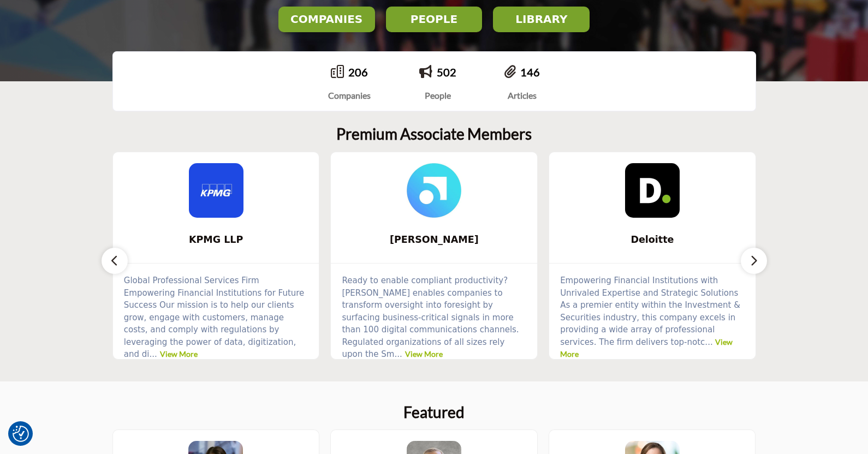 The width and height of the screenshot is (868, 454). I want to click on button: PEOPLE, so click(434, 19).